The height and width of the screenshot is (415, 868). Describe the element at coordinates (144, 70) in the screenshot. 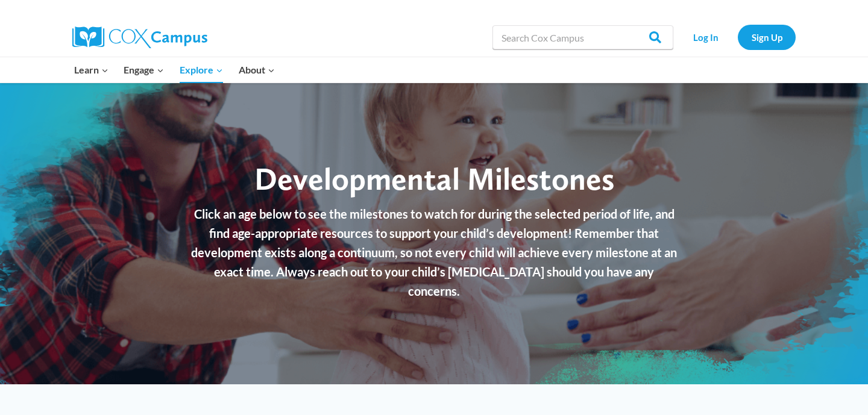

I see `span: Engage` at that location.